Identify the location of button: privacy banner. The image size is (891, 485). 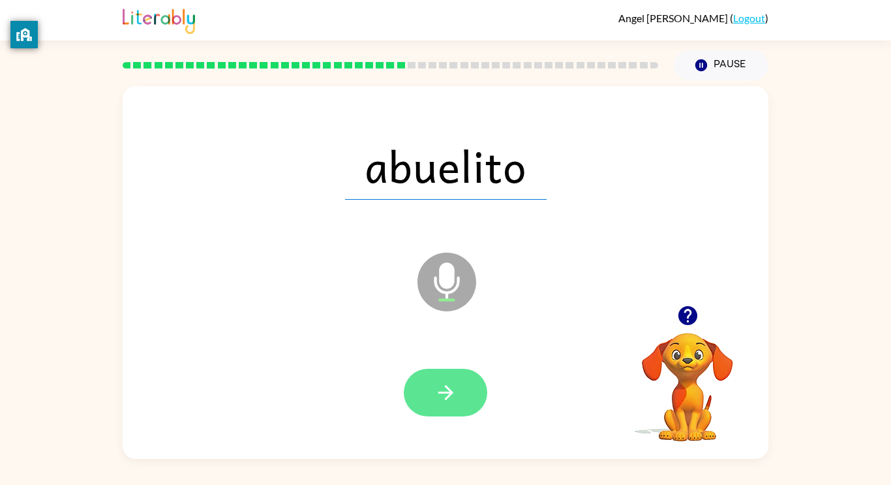
(24, 35).